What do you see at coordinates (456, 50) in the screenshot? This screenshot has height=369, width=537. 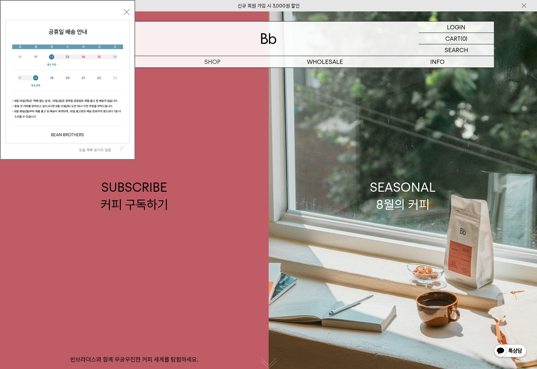 I see `p: SEARCH` at bounding box center [456, 50].